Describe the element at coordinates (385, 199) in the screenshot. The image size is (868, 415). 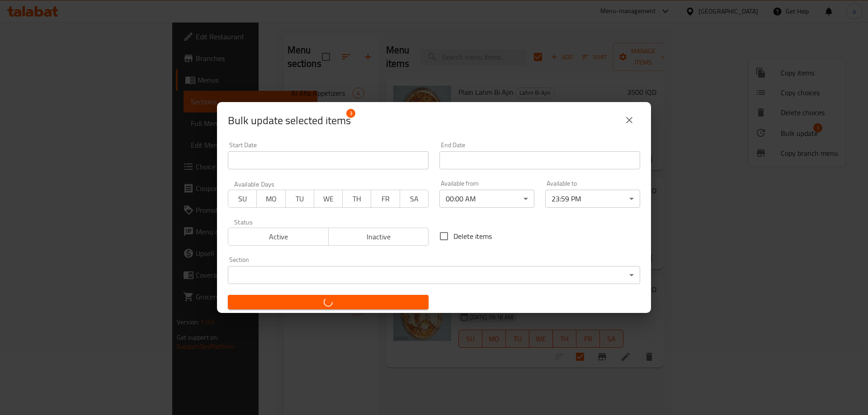
I see `span: FR` at that location.